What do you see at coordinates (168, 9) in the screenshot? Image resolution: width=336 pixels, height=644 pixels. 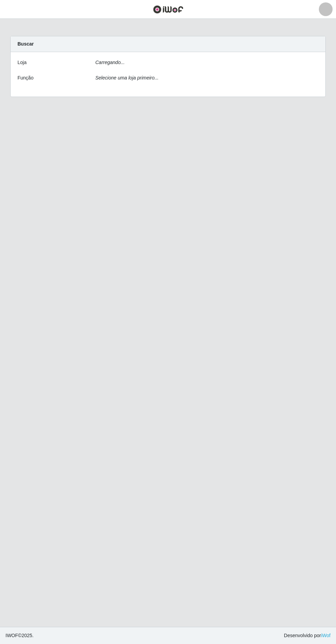 I see `img: CoreUI Logo` at bounding box center [168, 9].